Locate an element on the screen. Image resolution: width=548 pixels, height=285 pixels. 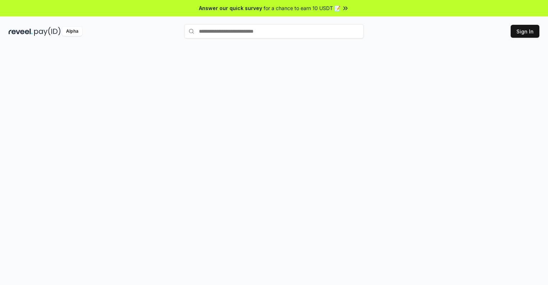
span: Answer our quick survey is located at coordinates (230, 8).